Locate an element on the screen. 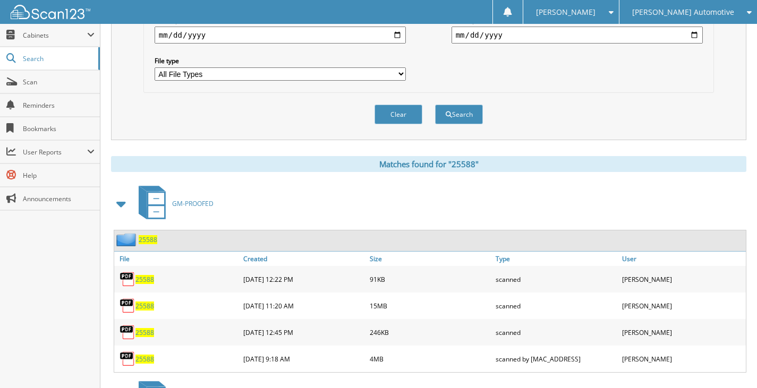 This screenshot has width=757, height=388. a: Type is located at coordinates (556, 259).